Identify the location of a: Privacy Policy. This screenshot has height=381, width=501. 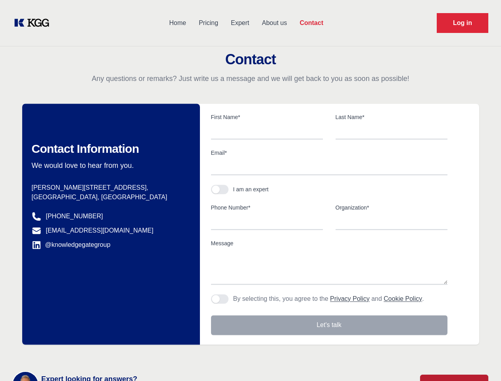
(350, 298).